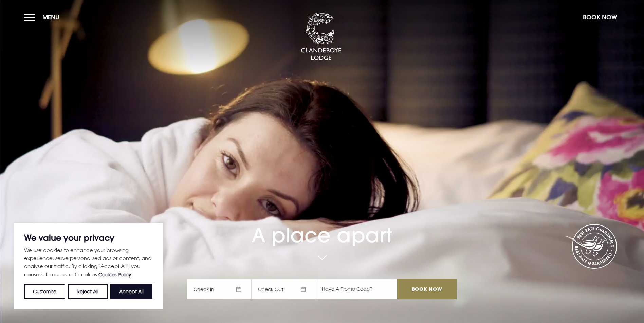 This screenshot has height=323, width=644. Describe the element at coordinates (284, 289) in the screenshot. I see `span: Check Out` at that location.